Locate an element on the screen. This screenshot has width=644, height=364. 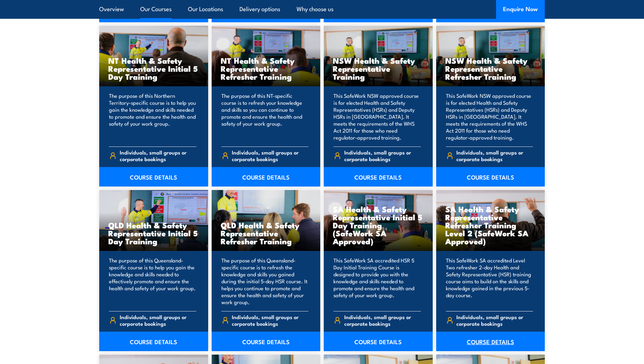
p: The purpose of this Northern Territory-specific course is to help you gain the knowledge and skil... is located at coordinates (152, 116).